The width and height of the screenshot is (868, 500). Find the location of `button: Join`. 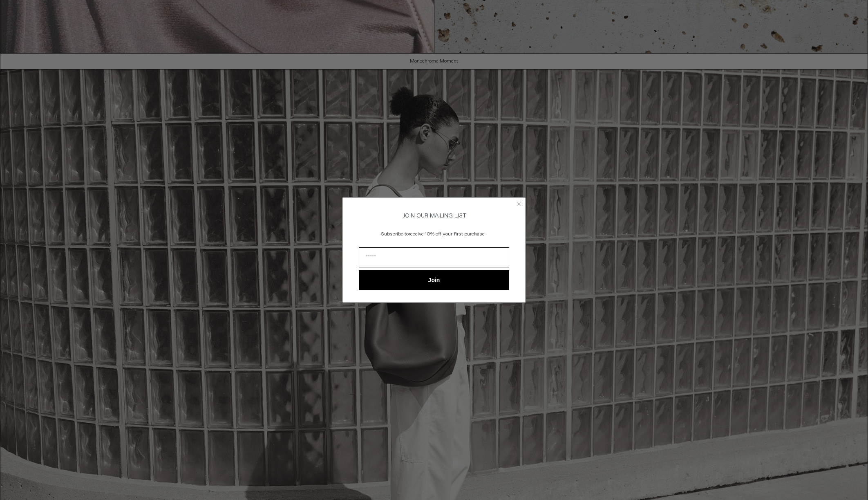

button: Join is located at coordinates (434, 281).